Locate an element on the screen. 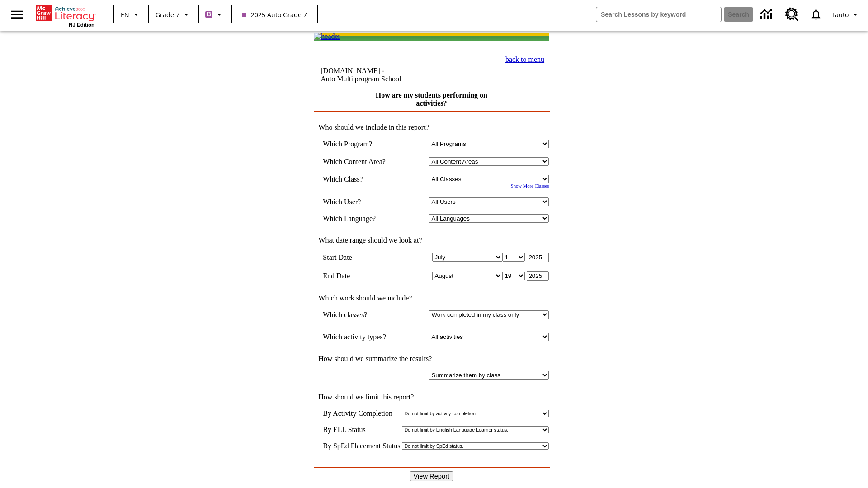 Image resolution: width=868 pixels, height=488 pixels. td: By SpEd Placement Status is located at coordinates (362, 446).